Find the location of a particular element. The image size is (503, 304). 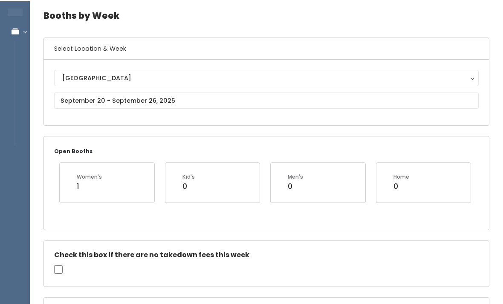

h4: Booths by Week is located at coordinates (267, 14).